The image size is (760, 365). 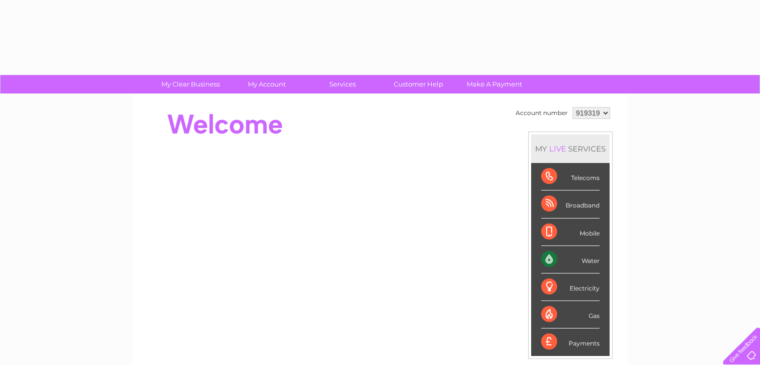 What do you see at coordinates (570, 314) in the screenshot?
I see `div: Gas` at bounding box center [570, 314].